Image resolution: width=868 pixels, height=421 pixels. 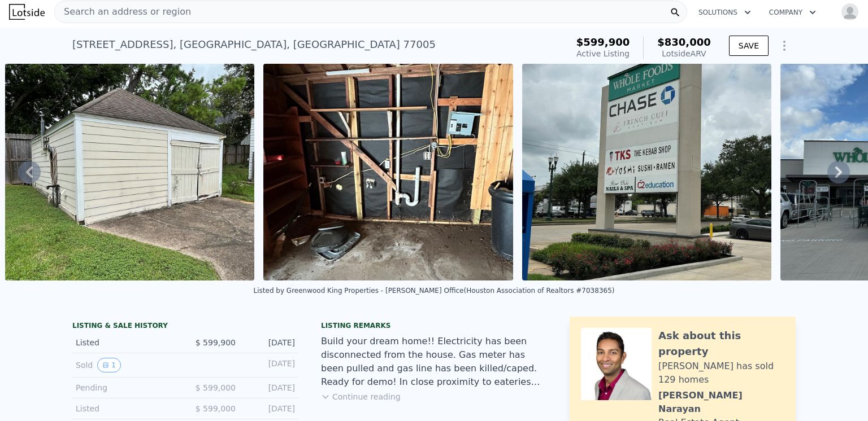 What do you see at coordinates (27, 12) in the screenshot?
I see `img: Lotside` at bounding box center [27, 12].